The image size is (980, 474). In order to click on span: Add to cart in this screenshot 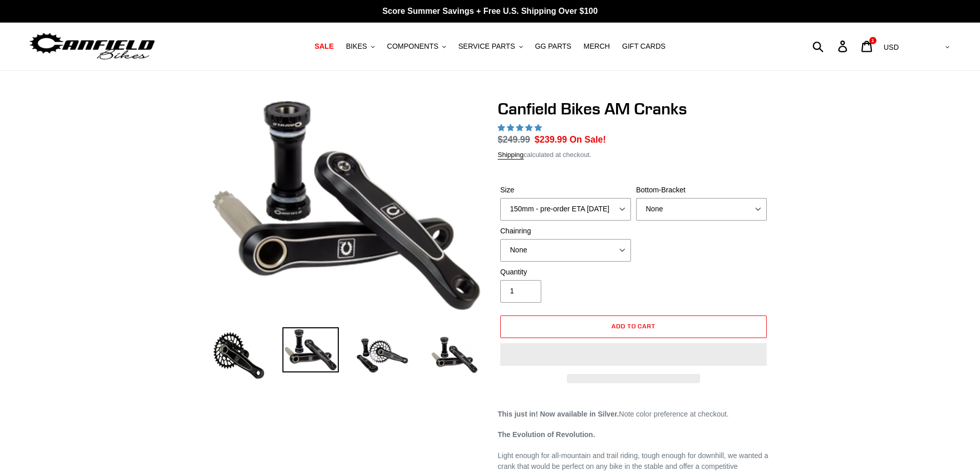, I will do `click(634, 326)`.